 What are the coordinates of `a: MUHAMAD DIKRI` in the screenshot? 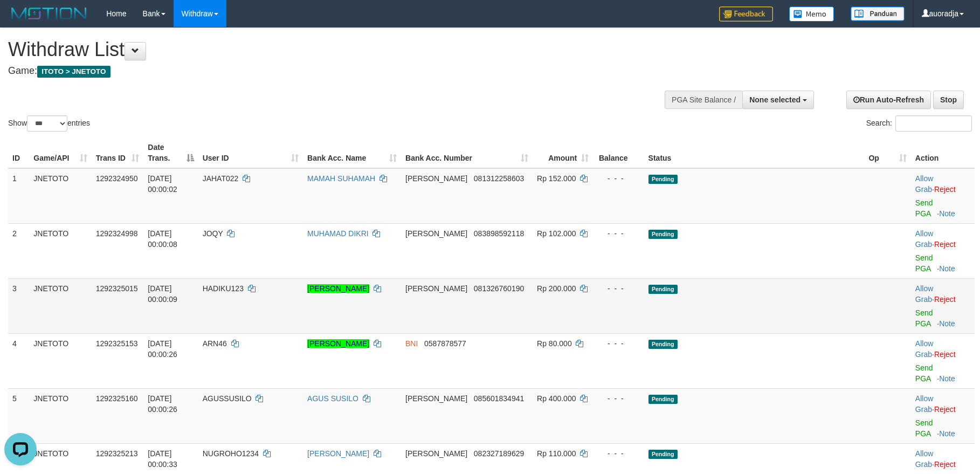 It's located at (338, 234).